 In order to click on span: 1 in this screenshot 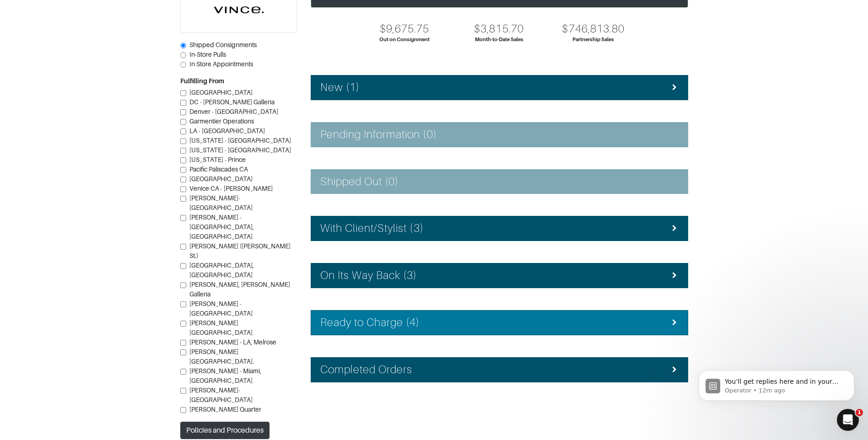, I will do `click(859, 412)`.